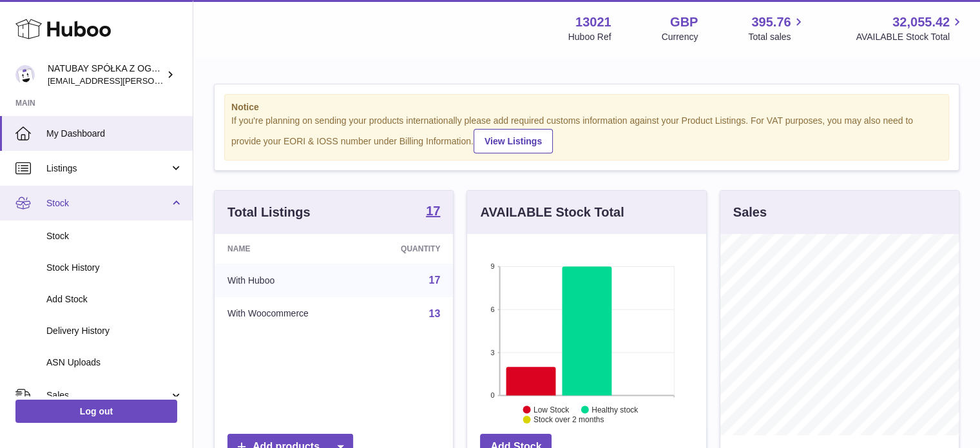 This screenshot has width=980, height=448. Describe the element at coordinates (615, 410) in the screenshot. I see `text: Healthy stock` at that location.